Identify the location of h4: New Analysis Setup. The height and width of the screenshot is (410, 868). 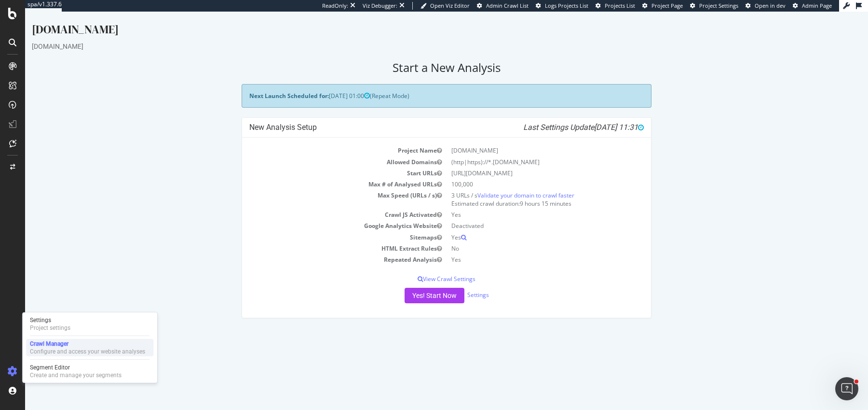
(421, 116).